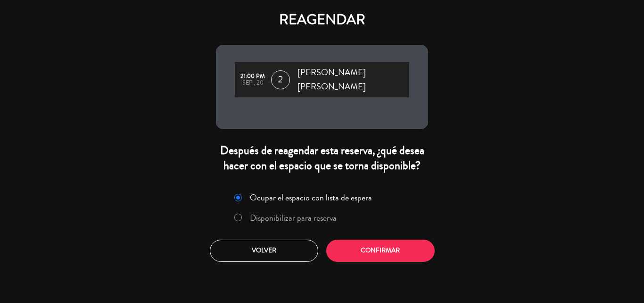 This screenshot has width=644, height=303. I want to click on h4: REAGENDAR, so click(322, 19).